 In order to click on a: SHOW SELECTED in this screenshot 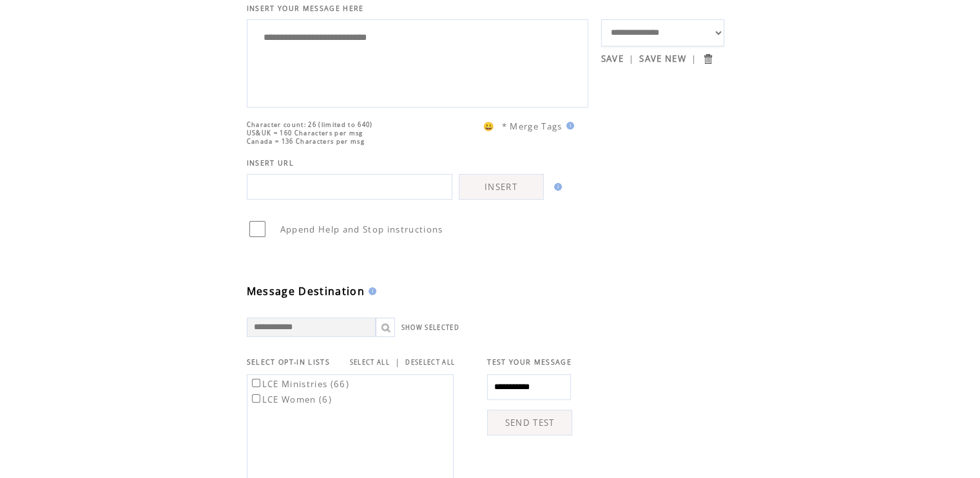, I will do `click(430, 327)`.